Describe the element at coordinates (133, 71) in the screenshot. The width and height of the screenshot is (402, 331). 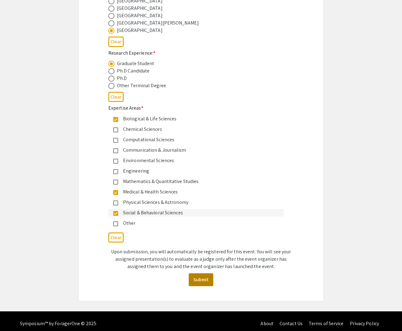
I see `div: Ph.D Candidate` at that location.